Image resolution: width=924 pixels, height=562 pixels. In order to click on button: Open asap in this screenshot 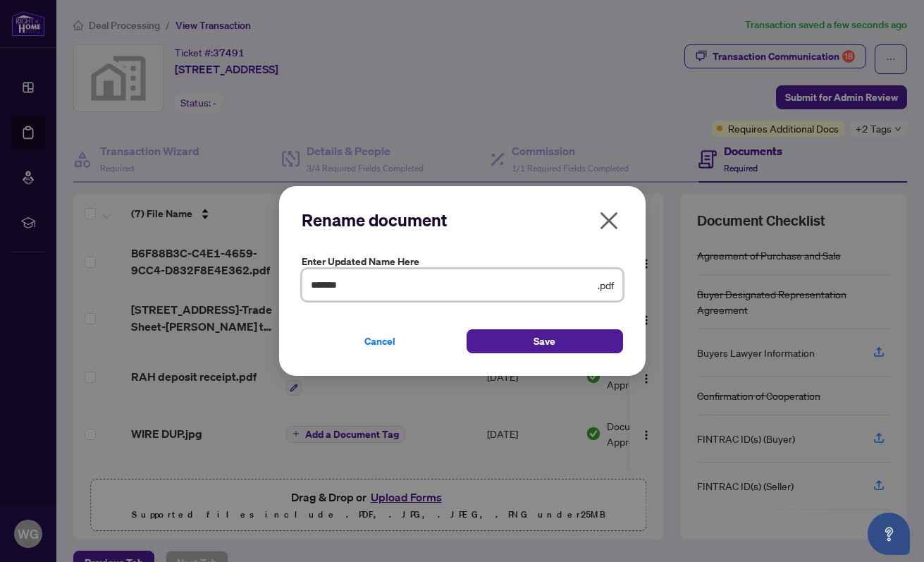, I will do `click(889, 534)`.